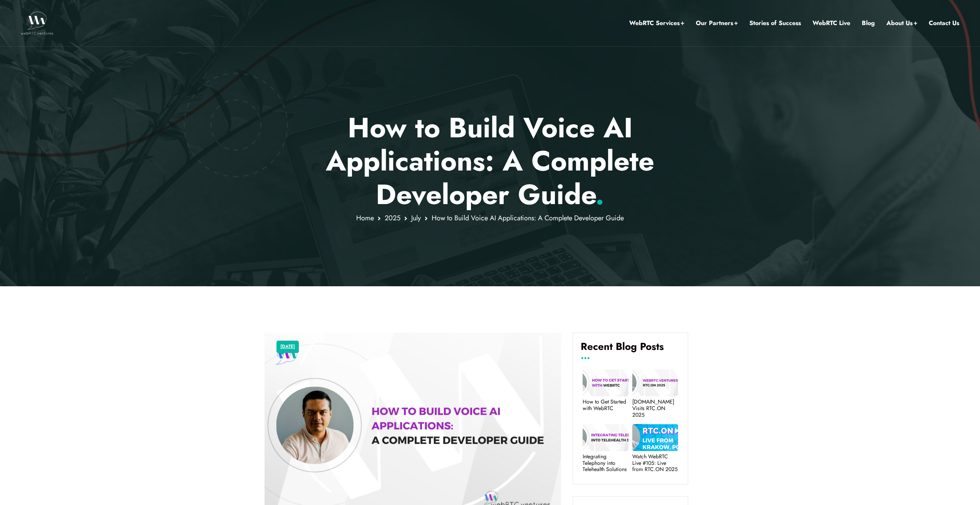  Describe the element at coordinates (490, 161) in the screenshot. I see `p: How to Build Voice AI Applications: A Complete Developer Guide` at that location.